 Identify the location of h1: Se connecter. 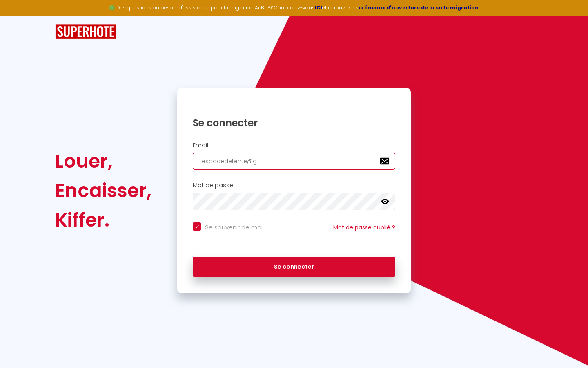
(294, 123).